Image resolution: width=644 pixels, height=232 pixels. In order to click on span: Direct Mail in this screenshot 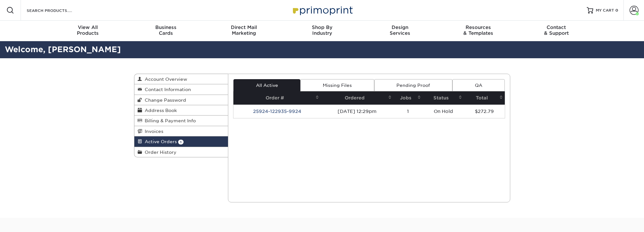, I will do `click(244, 27)`.